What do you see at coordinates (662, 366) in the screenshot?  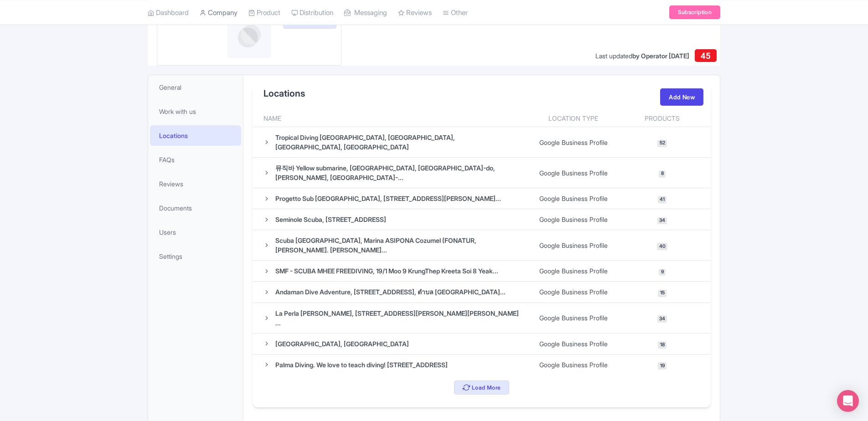 I see `span: 19` at bounding box center [662, 366].